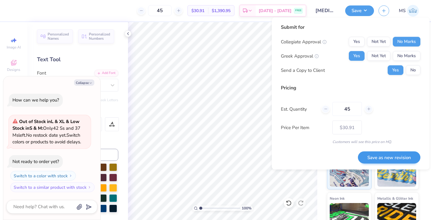 Image resolution: width=431 pixels, height=220 pixels. I want to click on label: Font, so click(42, 73).